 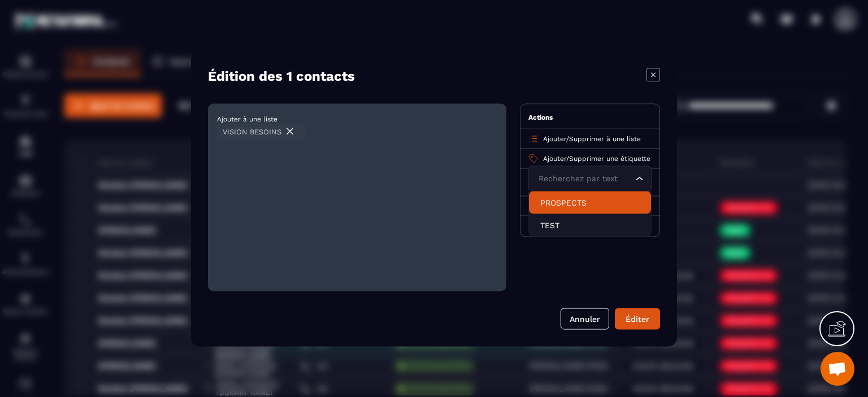 What do you see at coordinates (610, 158) in the screenshot?
I see `span: Supprimer une étiquette` at bounding box center [610, 158].